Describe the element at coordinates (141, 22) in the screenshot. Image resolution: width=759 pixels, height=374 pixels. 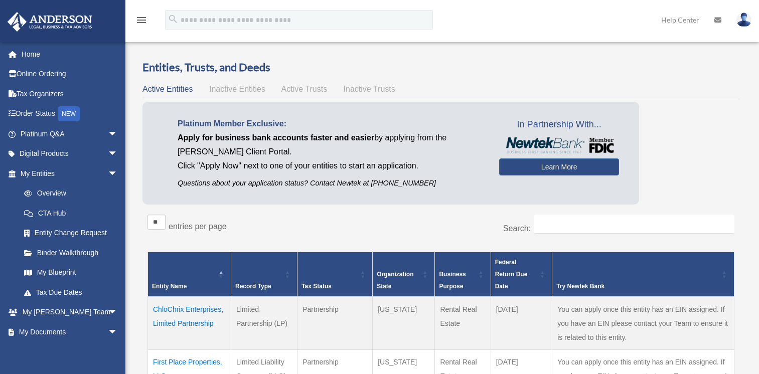
I see `a: menu` at that location.